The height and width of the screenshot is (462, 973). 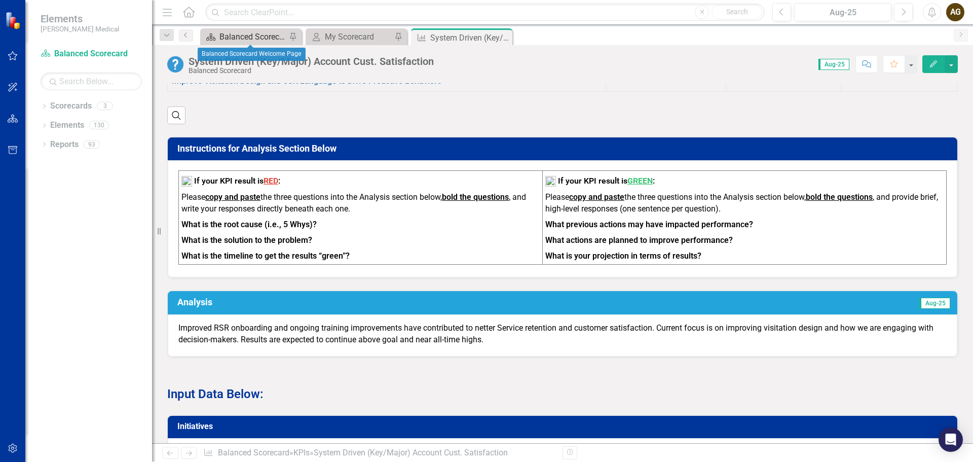 What do you see at coordinates (64, 144) in the screenshot?
I see `a: Reports` at bounding box center [64, 144].